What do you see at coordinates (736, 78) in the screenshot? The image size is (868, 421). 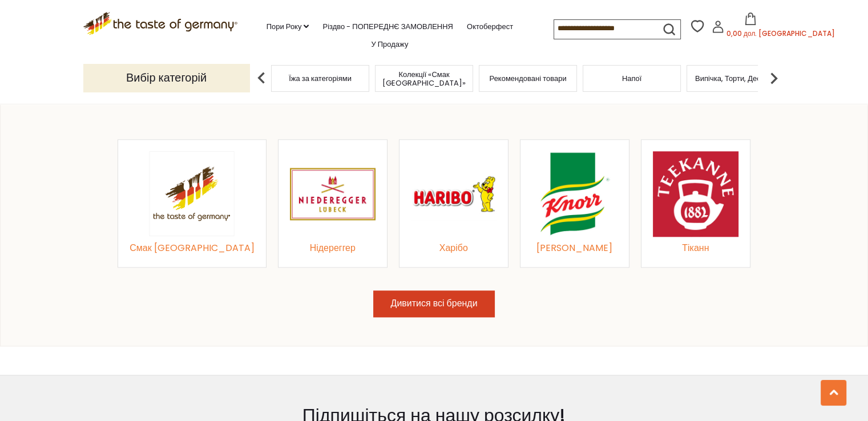 I see `font: Випічка, Торти, Десерти` at bounding box center [736, 78].